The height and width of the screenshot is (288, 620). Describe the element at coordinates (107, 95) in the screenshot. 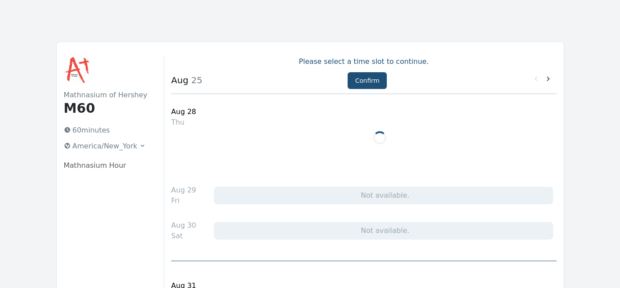

I see `h2: Mathnasium of Hershey` at that location.